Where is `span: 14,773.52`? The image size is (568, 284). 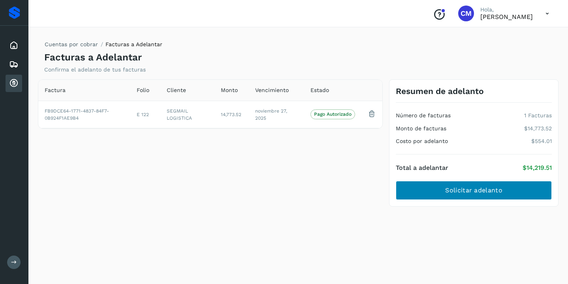 span: 14,773.52 is located at coordinates (231, 115).